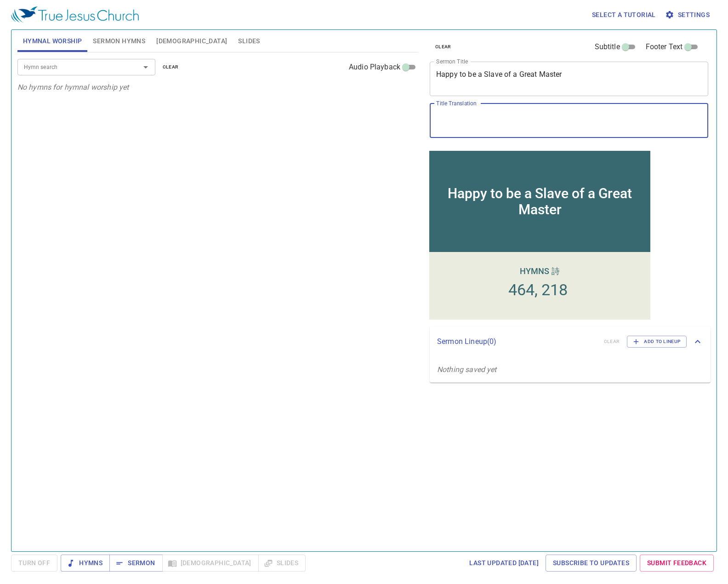 The image size is (728, 584). Describe the element at coordinates (570, 342) in the screenshot. I see `div: Sermon Lineup(0)clearAdd to Lineup` at that location.